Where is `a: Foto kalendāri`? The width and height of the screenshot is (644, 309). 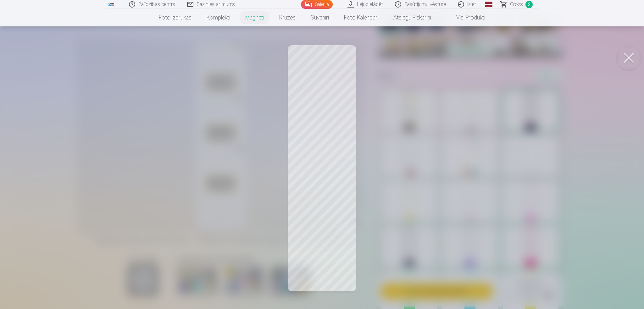 a: Foto kalendāri is located at coordinates (361, 18).